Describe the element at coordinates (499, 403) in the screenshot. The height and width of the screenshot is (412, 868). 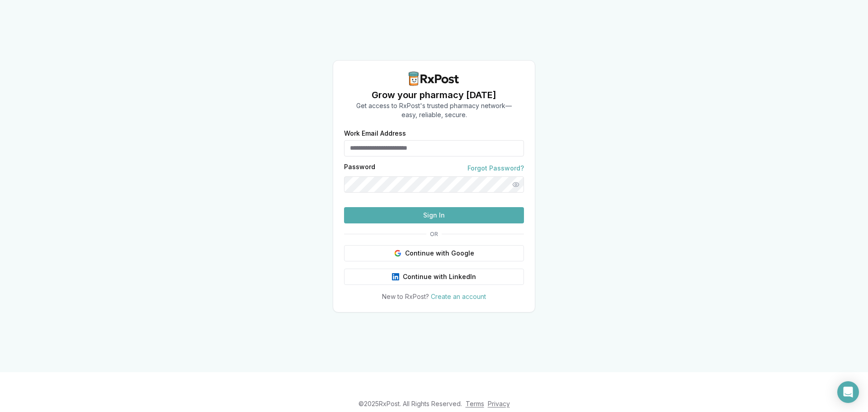
I see `a: Privacy` at that location.